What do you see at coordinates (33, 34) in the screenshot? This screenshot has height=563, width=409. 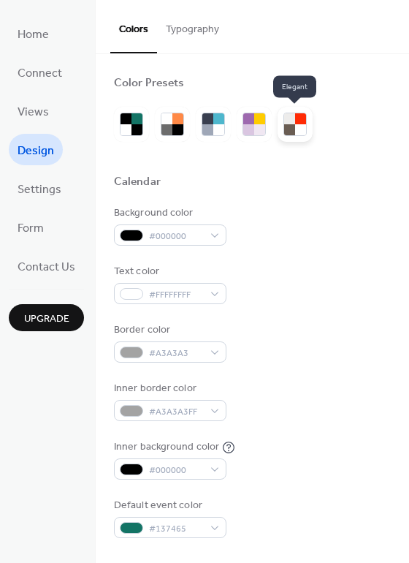 I see `span: Home` at bounding box center [33, 34].